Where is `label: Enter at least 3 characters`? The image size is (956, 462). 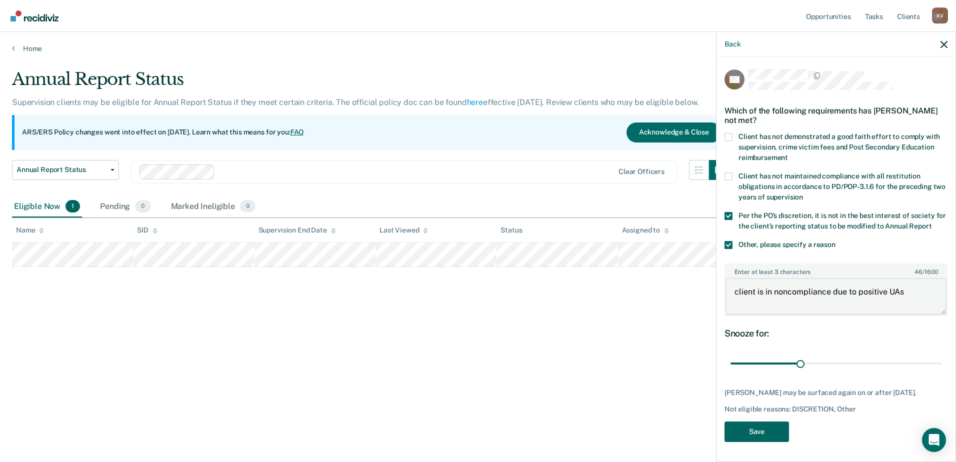
label: Enter at least 3 characters is located at coordinates (836, 270).